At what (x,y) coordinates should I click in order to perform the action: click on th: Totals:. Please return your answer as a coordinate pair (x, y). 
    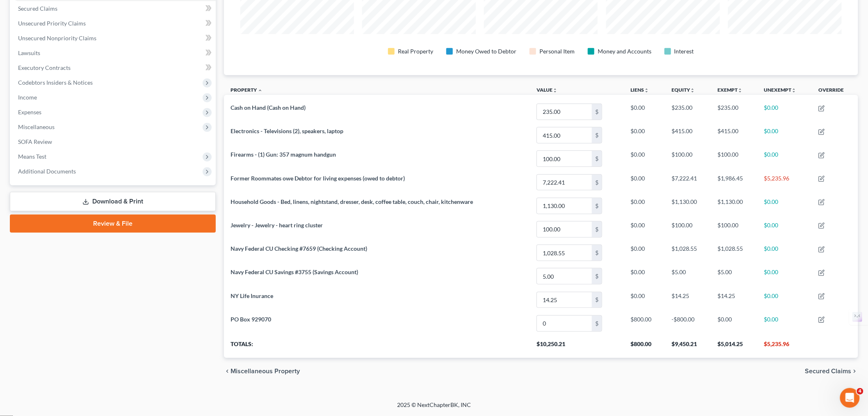
    Looking at the image, I should click on (377, 347).